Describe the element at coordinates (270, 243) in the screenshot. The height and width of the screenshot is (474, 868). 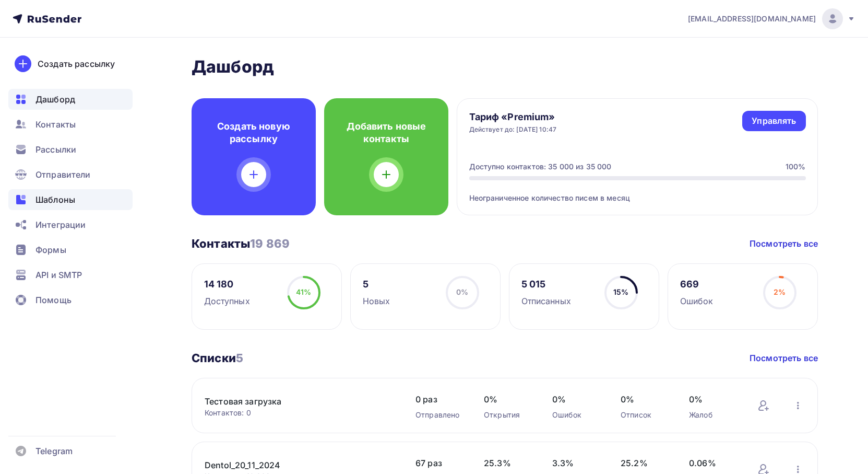
I see `span: 19 869` at that location.